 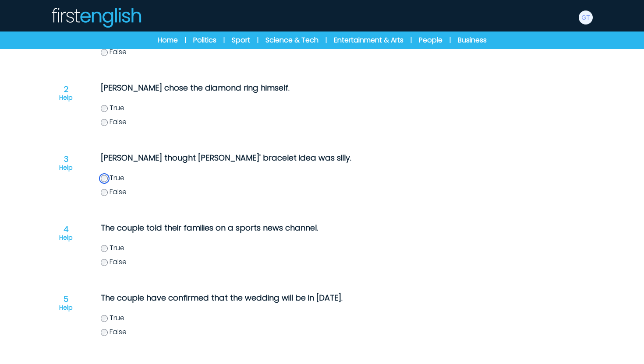 I want to click on a: Business, so click(x=472, y=40).